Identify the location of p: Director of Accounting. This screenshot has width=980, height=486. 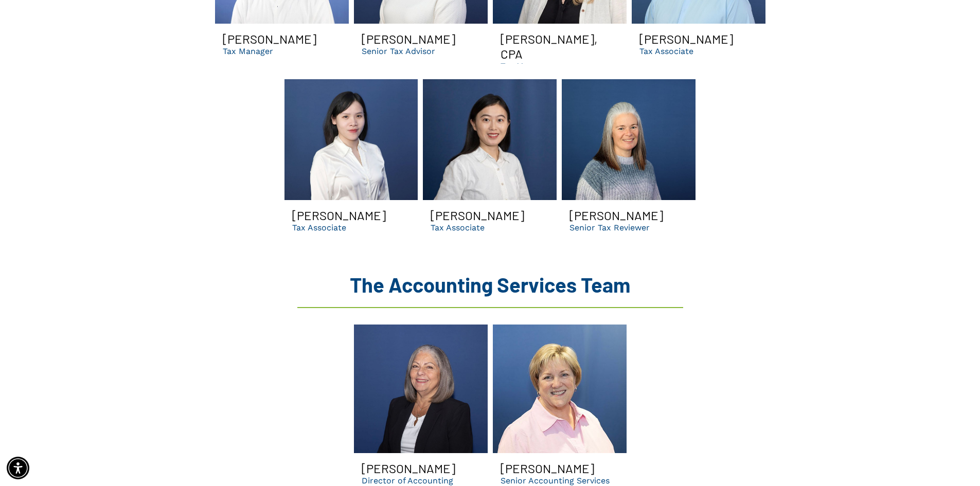
(407, 480).